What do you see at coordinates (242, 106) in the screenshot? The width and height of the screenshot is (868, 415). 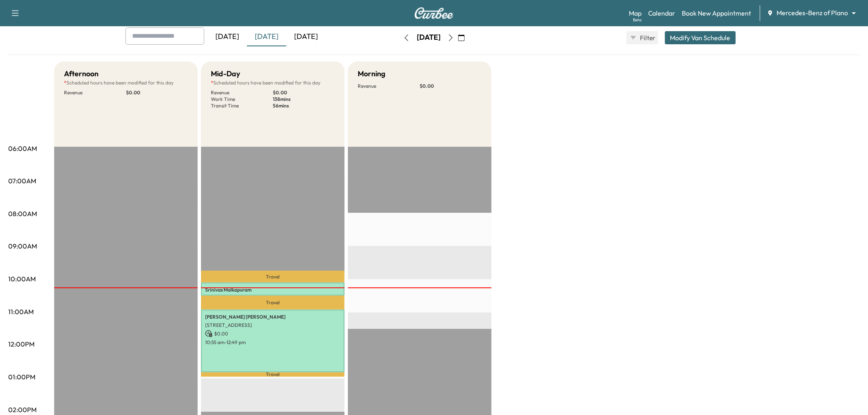 I see `p: Transit Time` at bounding box center [242, 106].